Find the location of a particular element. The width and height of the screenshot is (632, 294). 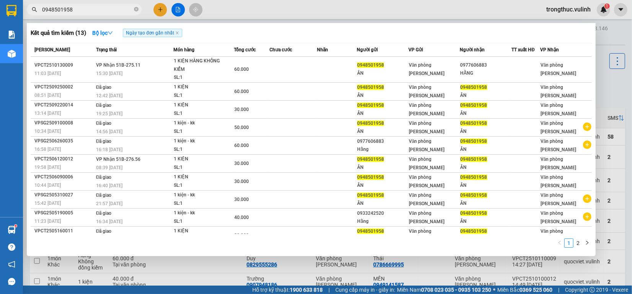

li: Next Page is located at coordinates (587, 243).